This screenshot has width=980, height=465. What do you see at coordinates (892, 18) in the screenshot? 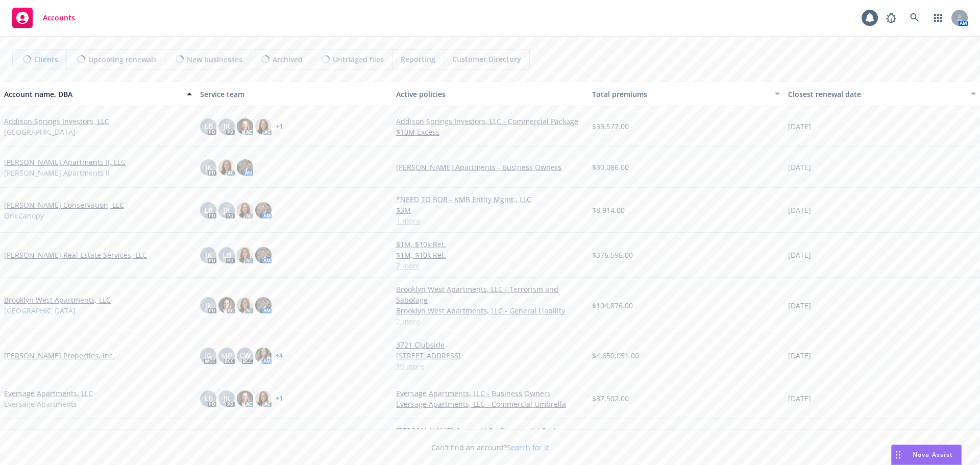
I see `a: Report a Bug` at bounding box center [892, 18].